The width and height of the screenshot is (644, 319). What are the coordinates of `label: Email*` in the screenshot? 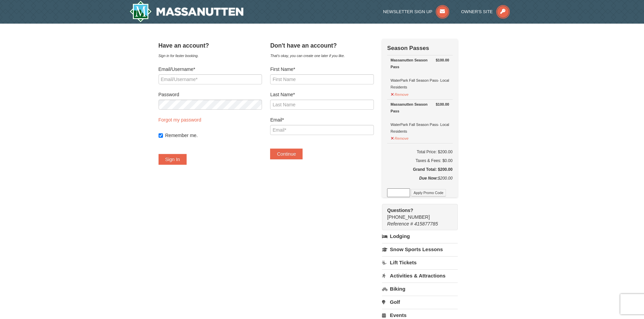 It's located at (322, 120).